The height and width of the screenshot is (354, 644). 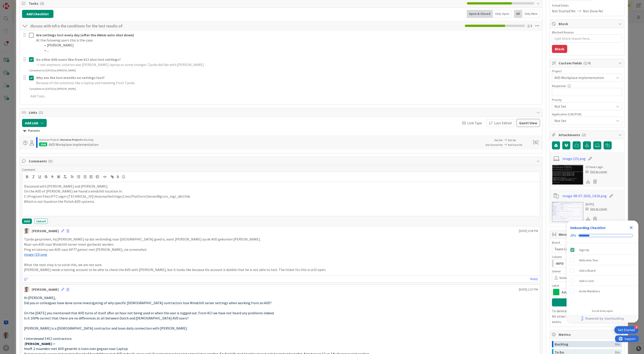 I want to click on div: Open & Closed, so click(x=480, y=14).